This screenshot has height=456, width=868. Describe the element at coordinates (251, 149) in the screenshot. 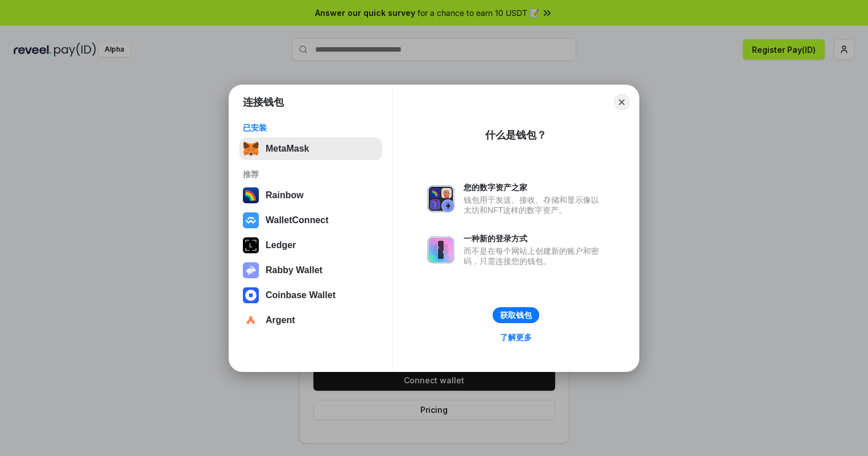

I see `img: svg+xml,%3Csvg%20fill%3D%22none%22%20height%3D%2233%22%20viewBox%3D%220%200%2035%2033%22%20width%...` at that location.